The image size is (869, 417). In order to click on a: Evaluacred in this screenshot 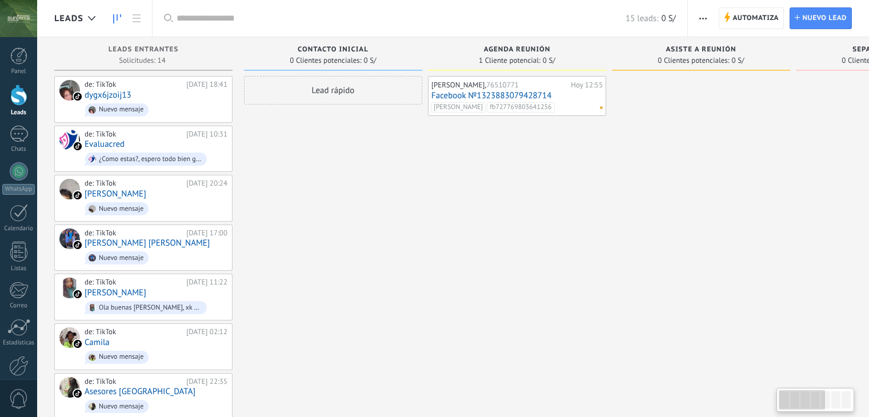, I will do `click(105, 144)`.